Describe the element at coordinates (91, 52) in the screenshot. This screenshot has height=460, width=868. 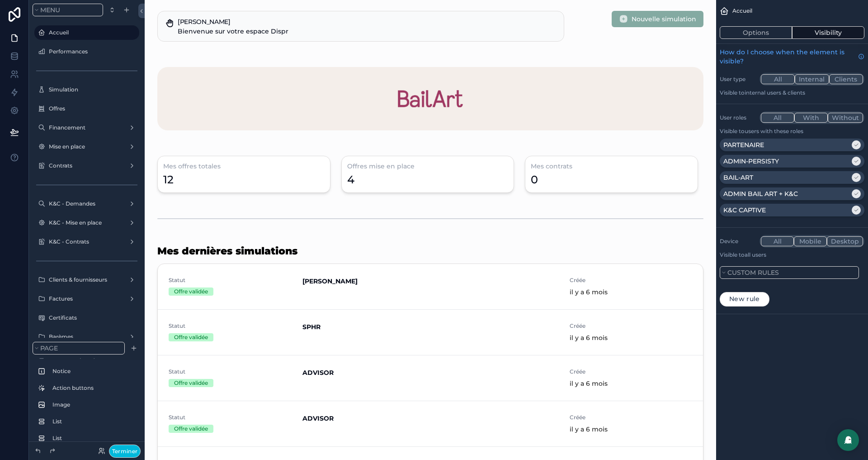
I see `label: Performances` at that location.